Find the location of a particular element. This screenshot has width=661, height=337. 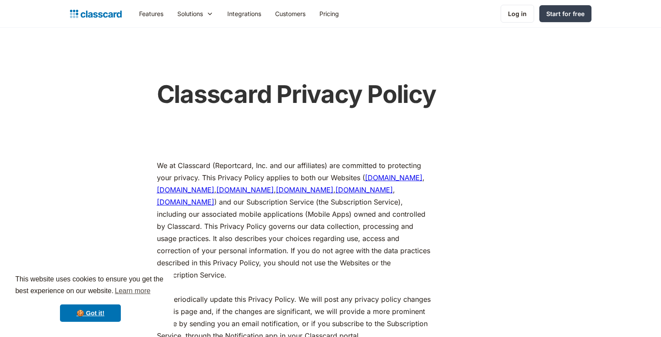

a: Start for free is located at coordinates (565, 13).